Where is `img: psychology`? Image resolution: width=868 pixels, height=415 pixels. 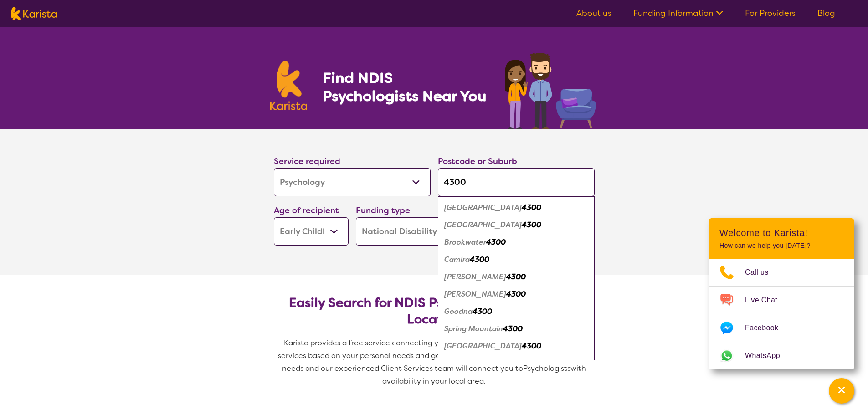 img: psychology is located at coordinates (550, 89).